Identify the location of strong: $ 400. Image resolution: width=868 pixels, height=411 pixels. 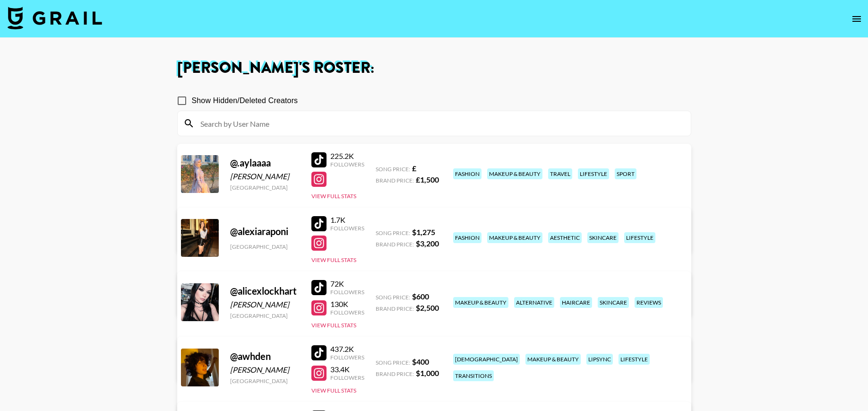
(421, 361).